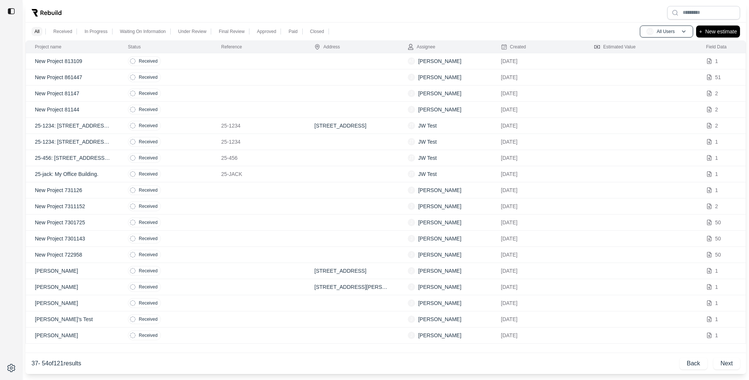  What do you see at coordinates (48, 47) in the screenshot?
I see `div: Project name` at bounding box center [48, 47].